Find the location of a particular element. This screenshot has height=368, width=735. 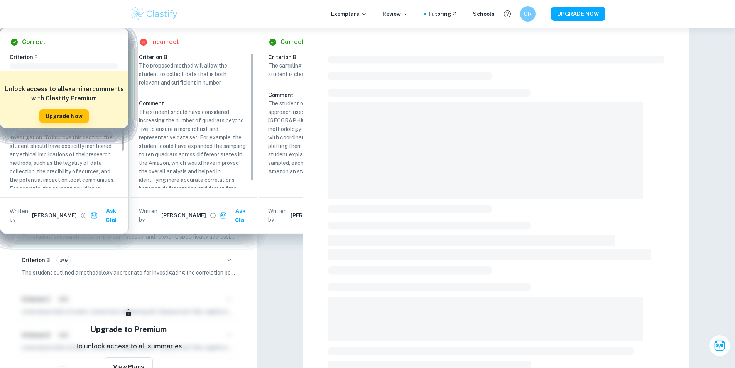

a: Tutoring is located at coordinates (442, 14).